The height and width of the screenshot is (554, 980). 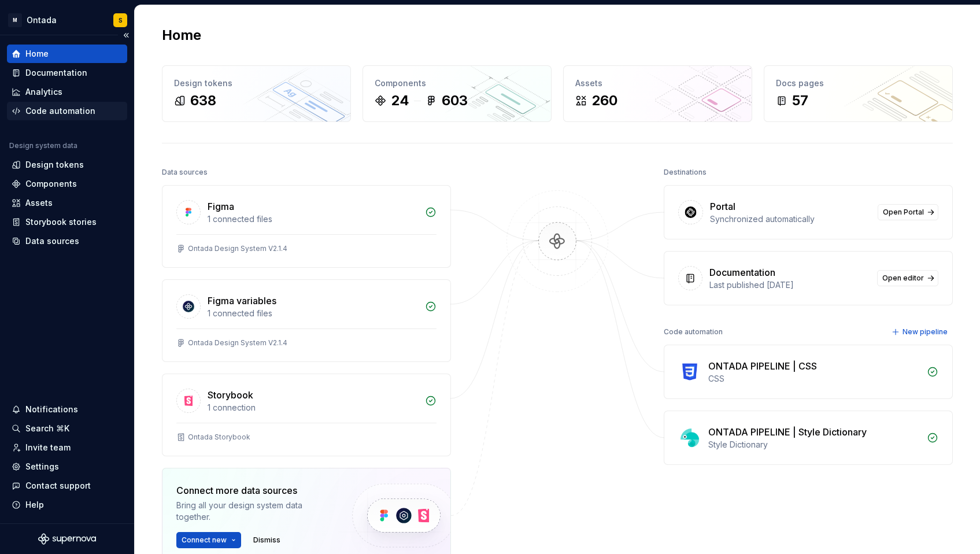 I want to click on button: MOntadaS, so click(x=67, y=20).